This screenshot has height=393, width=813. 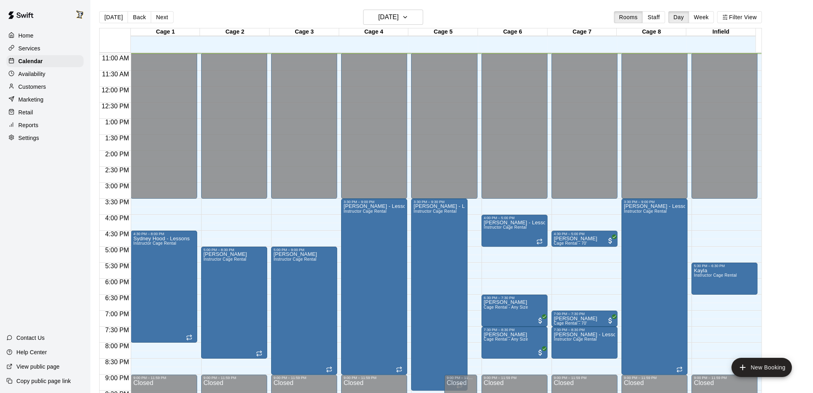 What do you see at coordinates (115, 106) in the screenshot?
I see `span: 12:30 PM` at bounding box center [115, 106].